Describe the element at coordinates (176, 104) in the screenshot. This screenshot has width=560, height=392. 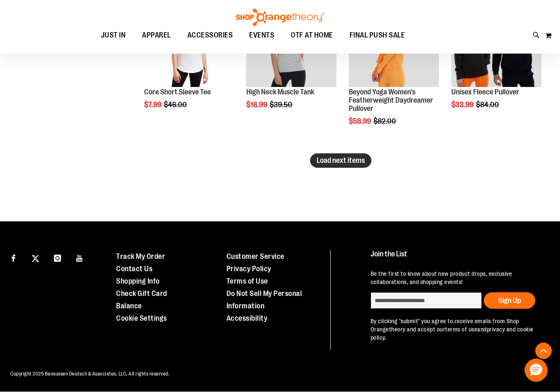
I see `span: $46.00` at that location.